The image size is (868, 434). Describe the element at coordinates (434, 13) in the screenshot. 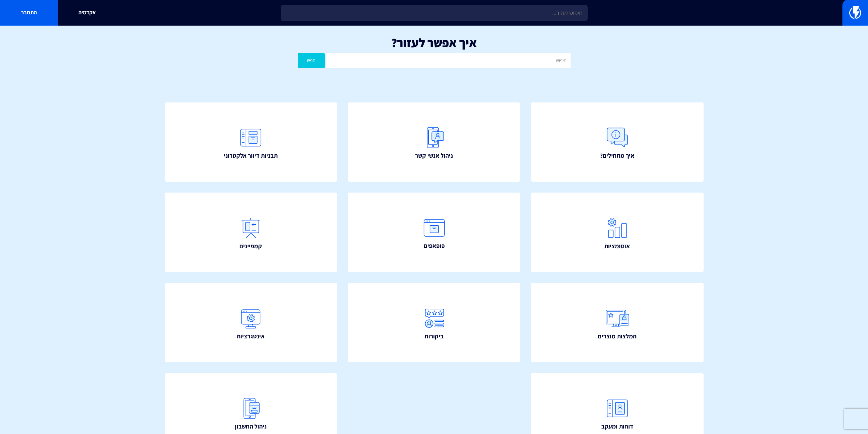

I see `input: חיפוש מהיר...` at that location.